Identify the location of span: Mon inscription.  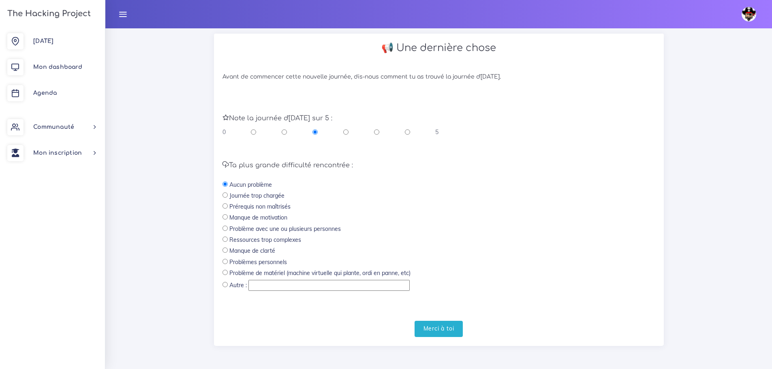
(58, 153).